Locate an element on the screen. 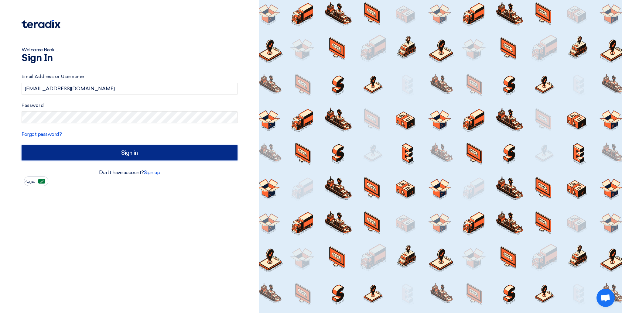 This screenshot has height=313, width=622. label: Password is located at coordinates (129, 105).